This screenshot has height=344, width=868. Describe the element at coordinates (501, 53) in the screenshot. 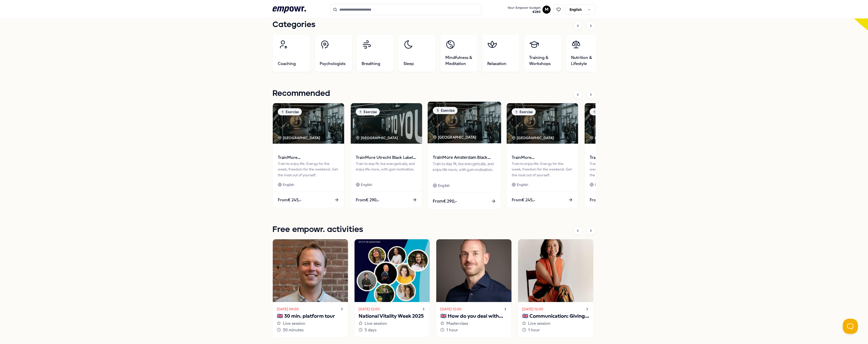

I see `a: Relaxation` at that location.